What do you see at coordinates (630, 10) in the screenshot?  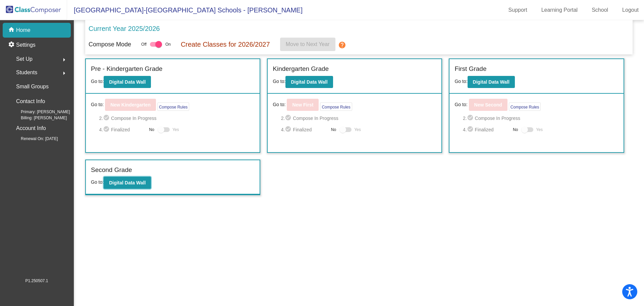 I see `a: Logout` at bounding box center [630, 10].